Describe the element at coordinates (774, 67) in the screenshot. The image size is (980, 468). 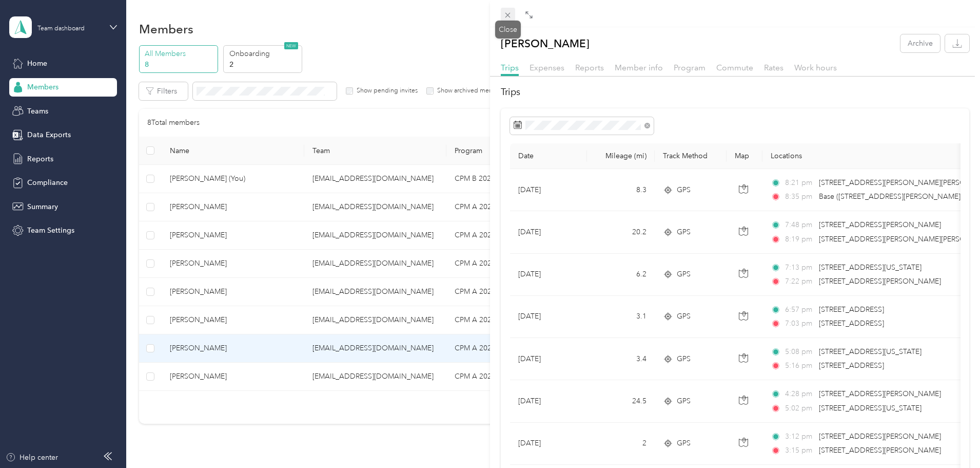
I see `span: Rates` at that location.